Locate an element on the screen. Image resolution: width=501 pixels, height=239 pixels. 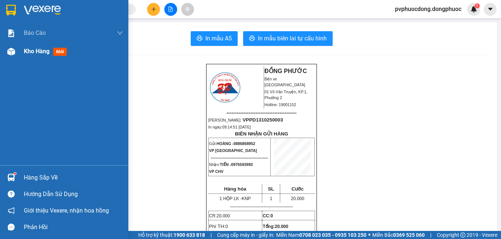
span: Kho hàng is located at coordinates (37, 51).